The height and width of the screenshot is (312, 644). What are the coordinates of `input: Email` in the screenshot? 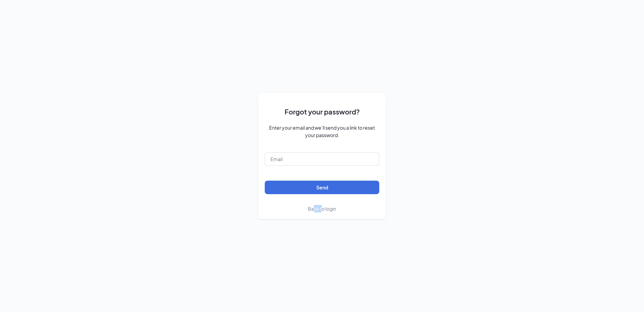 It's located at (322, 159).